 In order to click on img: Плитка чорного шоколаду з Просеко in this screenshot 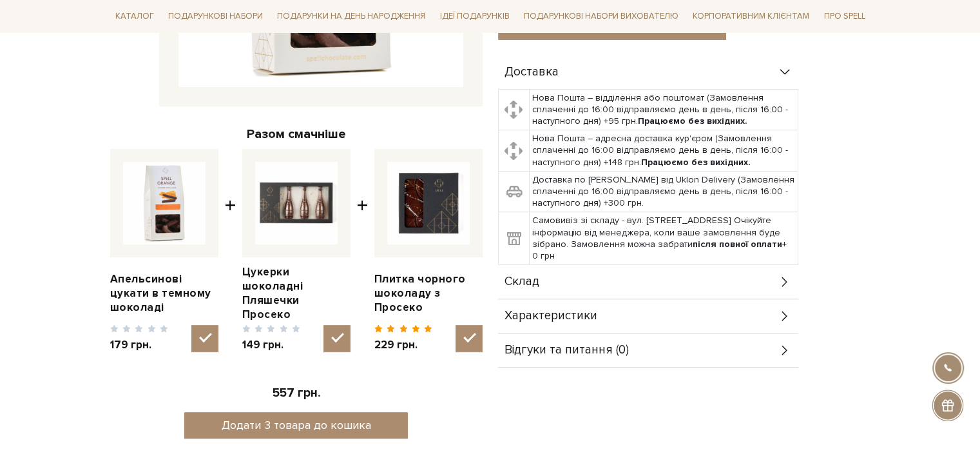, I will do `click(428, 203)`.